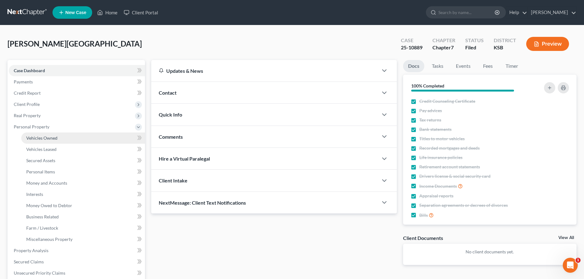 This screenshot has width=584, height=279. I want to click on span: 7, so click(452, 47).